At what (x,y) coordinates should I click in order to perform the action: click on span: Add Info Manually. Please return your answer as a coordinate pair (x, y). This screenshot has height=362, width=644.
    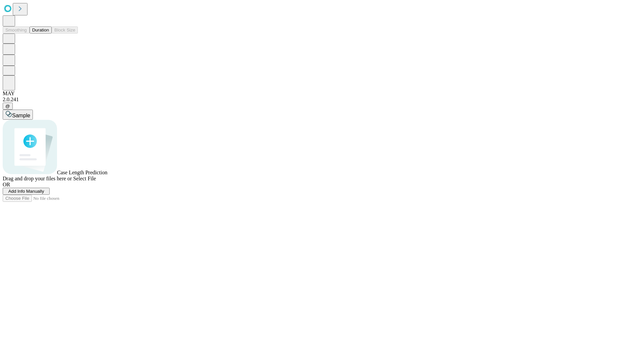
    Looking at the image, I should click on (26, 191).